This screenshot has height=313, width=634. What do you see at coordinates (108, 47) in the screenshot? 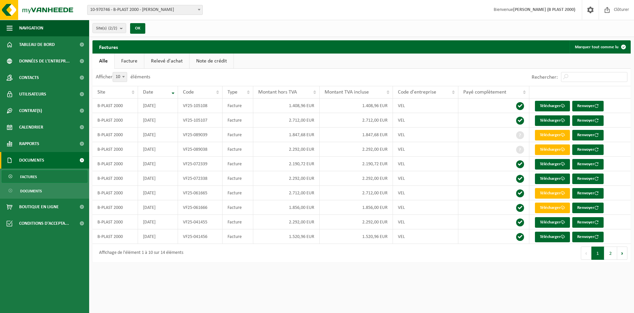
I see `h2: Factures` at bounding box center [108, 47].